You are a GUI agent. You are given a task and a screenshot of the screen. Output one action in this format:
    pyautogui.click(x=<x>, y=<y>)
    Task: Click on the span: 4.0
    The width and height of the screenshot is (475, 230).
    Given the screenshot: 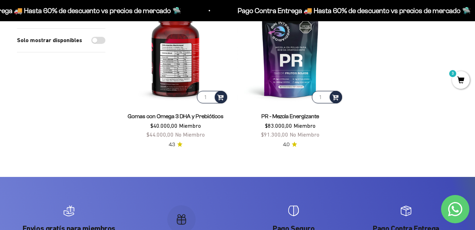 What is the action you would take?
    pyautogui.click(x=286, y=145)
    